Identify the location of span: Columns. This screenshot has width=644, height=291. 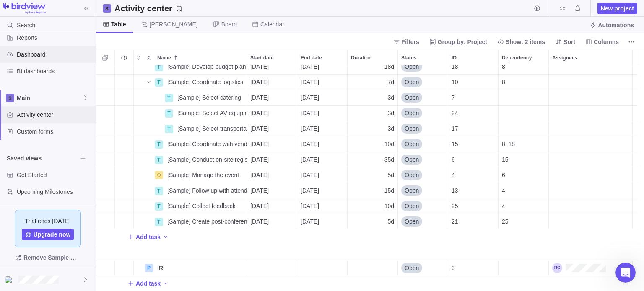
(607, 42).